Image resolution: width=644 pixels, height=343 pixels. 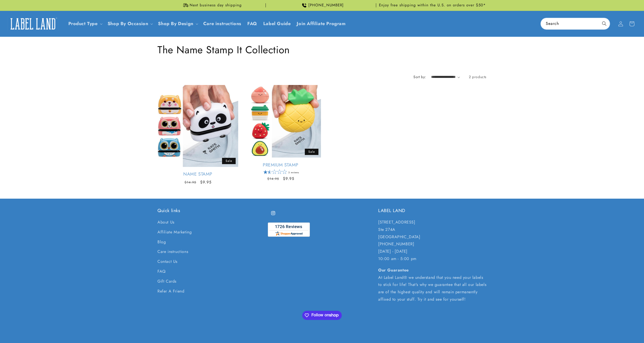 I want to click on a: Label Land, so click(x=33, y=23).